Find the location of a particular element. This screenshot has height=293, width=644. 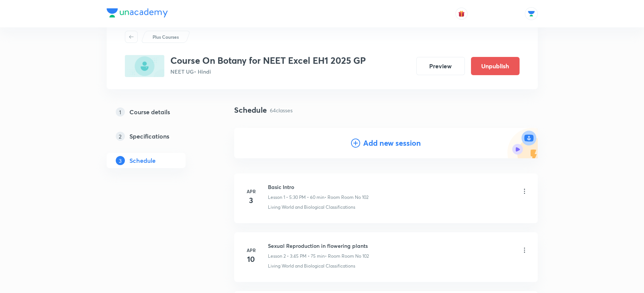

p: 64 classes is located at coordinates (281, 110).